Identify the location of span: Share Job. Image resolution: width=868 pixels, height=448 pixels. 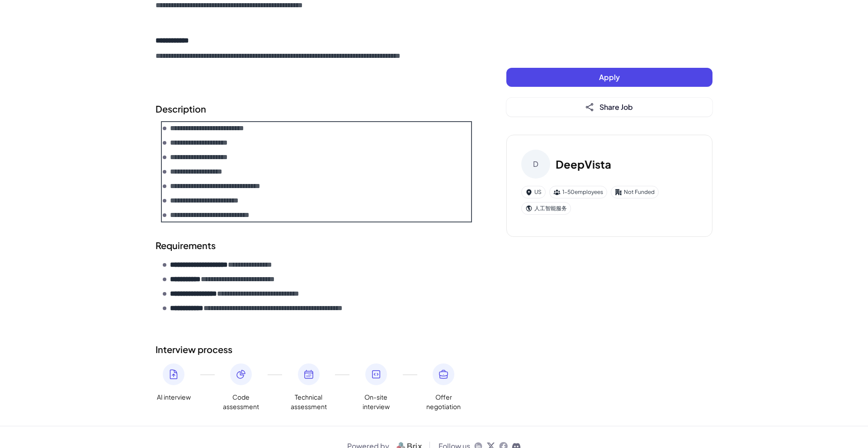
(616, 107).